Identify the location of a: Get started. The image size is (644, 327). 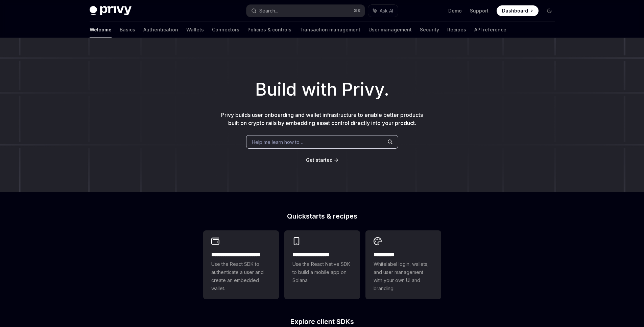
(319, 160).